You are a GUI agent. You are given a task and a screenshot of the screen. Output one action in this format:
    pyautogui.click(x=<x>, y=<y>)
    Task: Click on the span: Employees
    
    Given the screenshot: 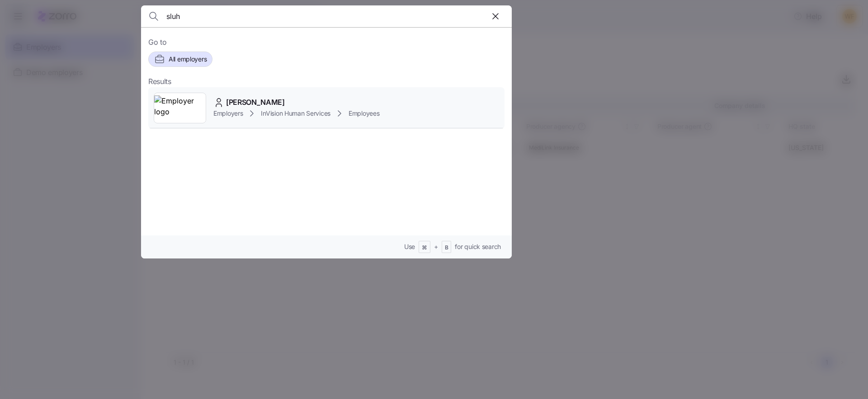 What is the action you would take?
    pyautogui.click(x=364, y=113)
    